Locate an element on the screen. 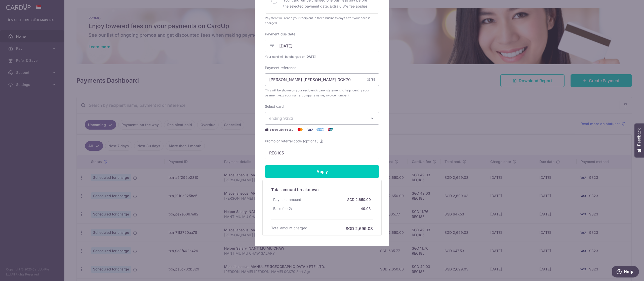 Image resolution: width=644 pixels, height=281 pixels. input: Apply is located at coordinates (322, 172).